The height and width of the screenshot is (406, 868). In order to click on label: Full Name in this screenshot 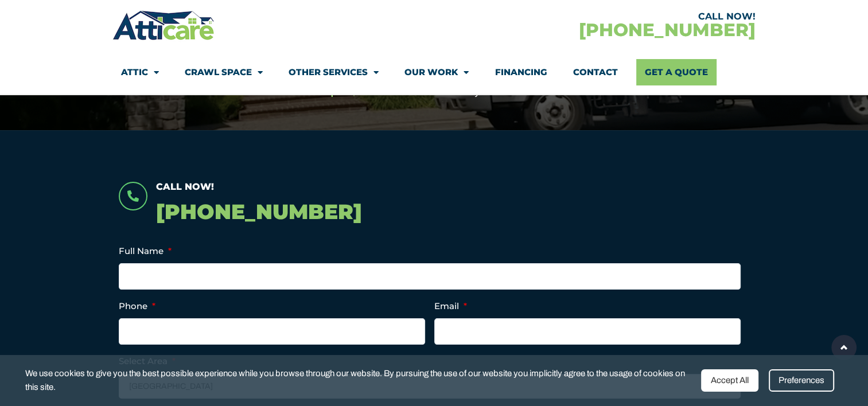, I will do `click(145, 251)`.